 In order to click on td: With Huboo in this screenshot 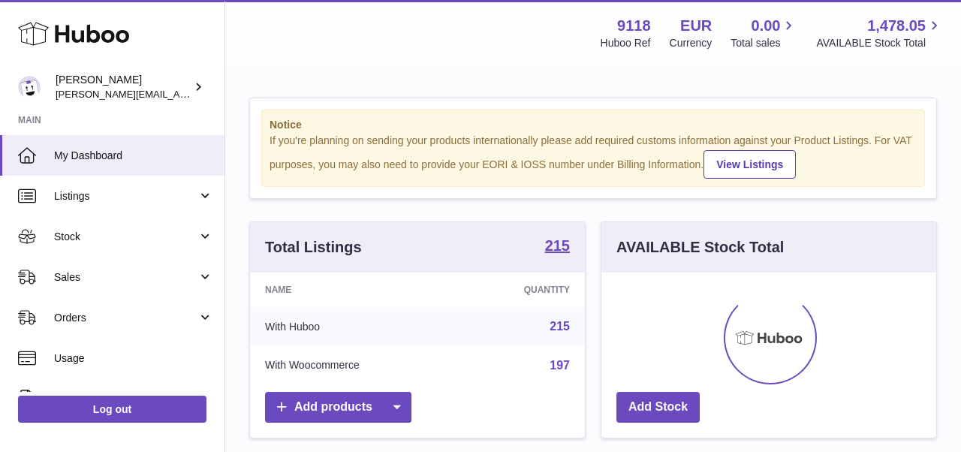, I will do `click(353, 326)`.